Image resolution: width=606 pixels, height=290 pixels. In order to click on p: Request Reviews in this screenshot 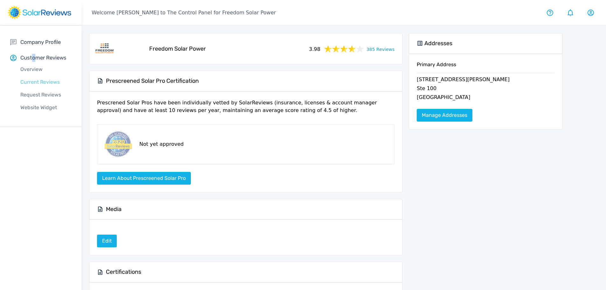, I will do `click(46, 95)`.